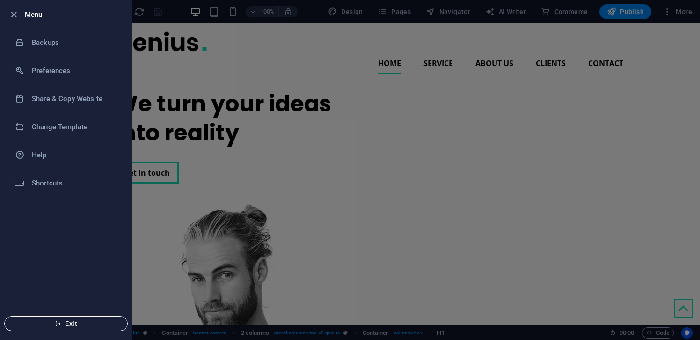  What do you see at coordinates (75, 99) in the screenshot?
I see `h6: Share & Copy Website` at bounding box center [75, 99].